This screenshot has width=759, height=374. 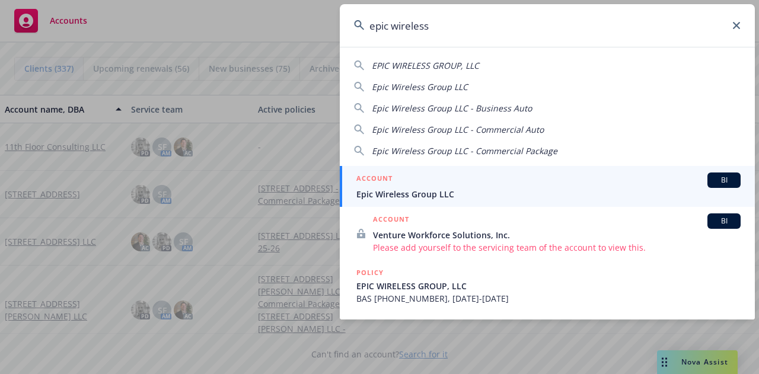 What do you see at coordinates (547, 25) in the screenshot?
I see `input: Search...` at bounding box center [547, 25].